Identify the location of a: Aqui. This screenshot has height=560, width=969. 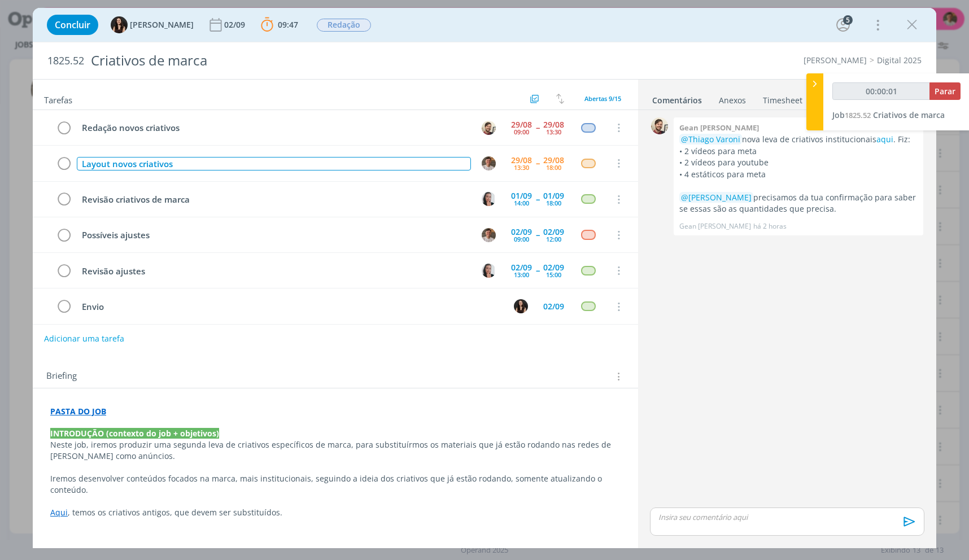
(59, 512).